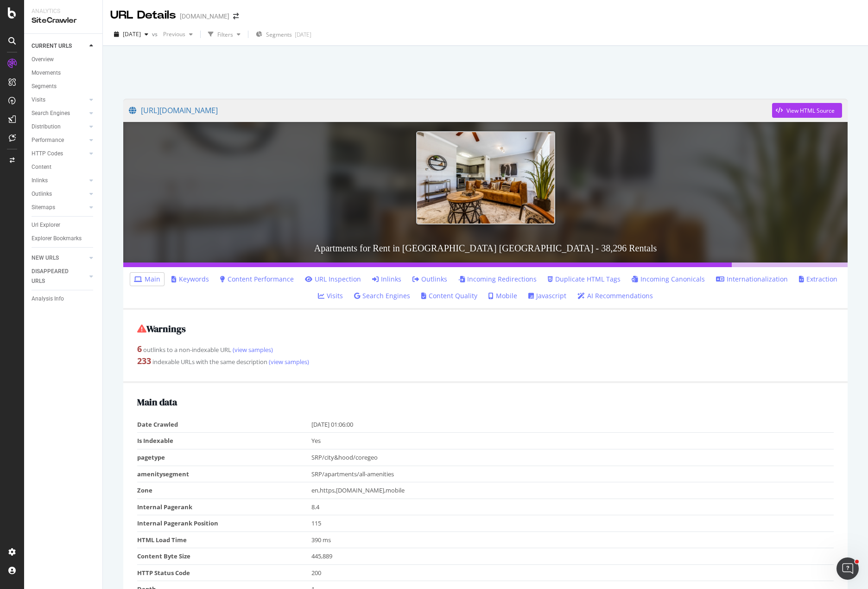 Image resolution: width=868 pixels, height=589 pixels. What do you see at coordinates (39, 100) in the screenshot?
I see `div: Visits` at bounding box center [39, 100].